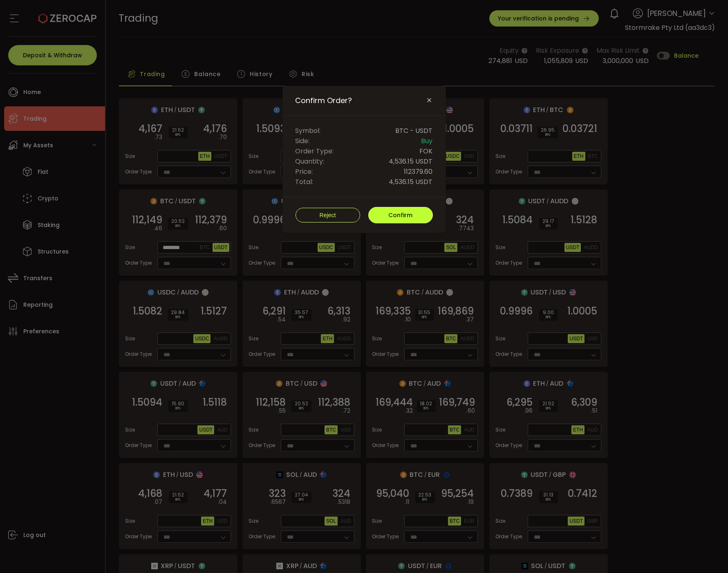  Describe the element at coordinates (308, 130) in the screenshot. I see `span: Symbol:` at that location.